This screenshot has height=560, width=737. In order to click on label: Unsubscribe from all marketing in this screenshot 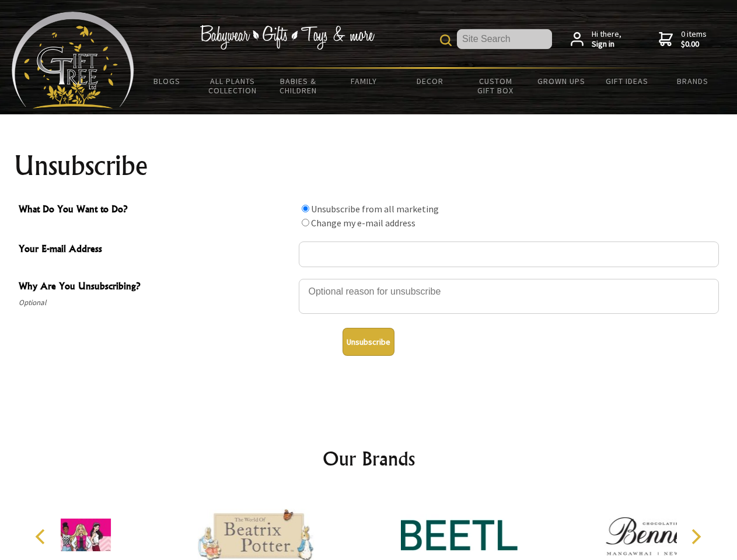, I will do `click(374, 209)`.